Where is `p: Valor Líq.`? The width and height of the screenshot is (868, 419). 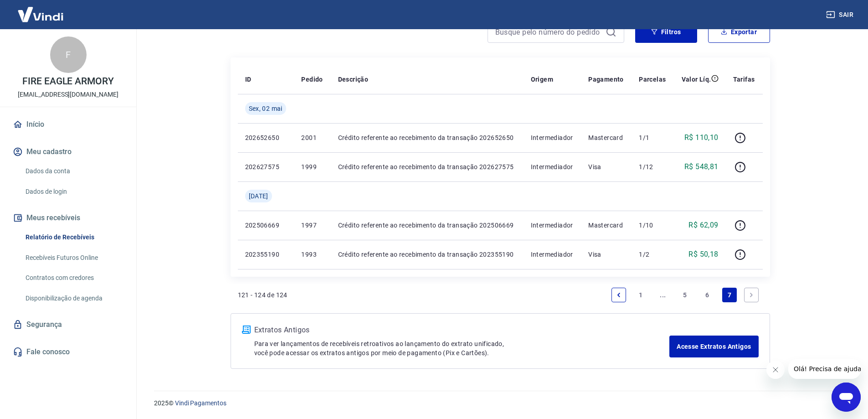
p: Valor Líq. is located at coordinates (697, 79).